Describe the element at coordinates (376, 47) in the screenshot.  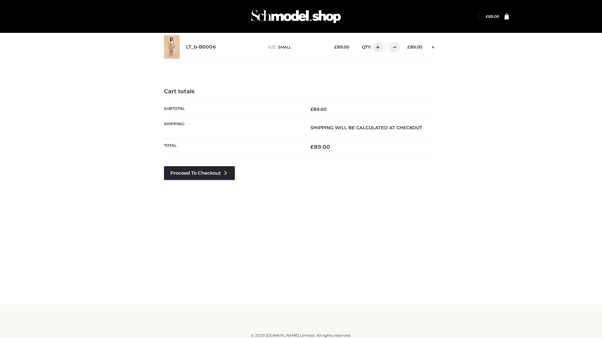
I see `div: QTY:` at that location.